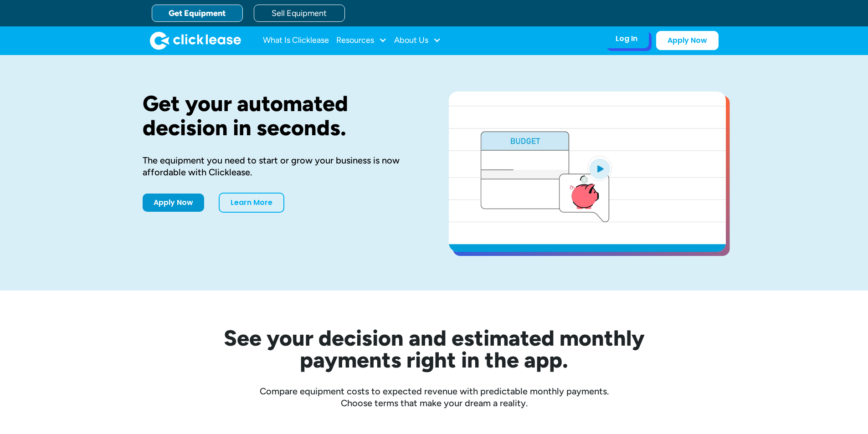 This screenshot has height=434, width=868. What do you see at coordinates (196, 40) in the screenshot?
I see `a: home` at bounding box center [196, 40].